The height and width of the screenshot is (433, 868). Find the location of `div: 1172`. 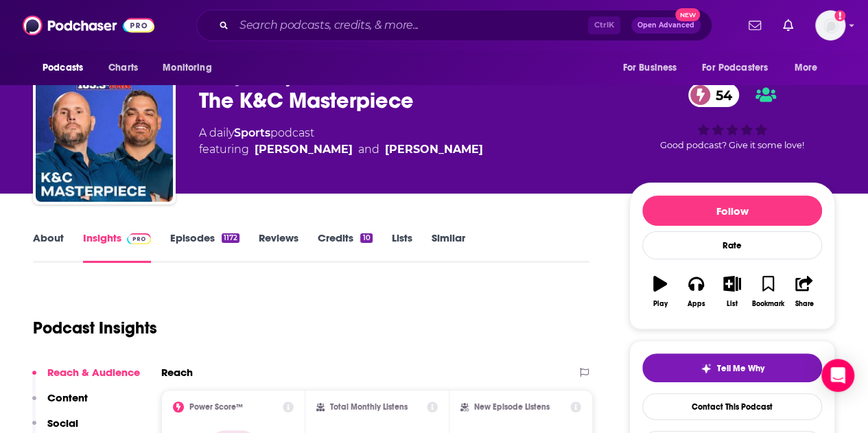

div: 1172 is located at coordinates (231, 238).